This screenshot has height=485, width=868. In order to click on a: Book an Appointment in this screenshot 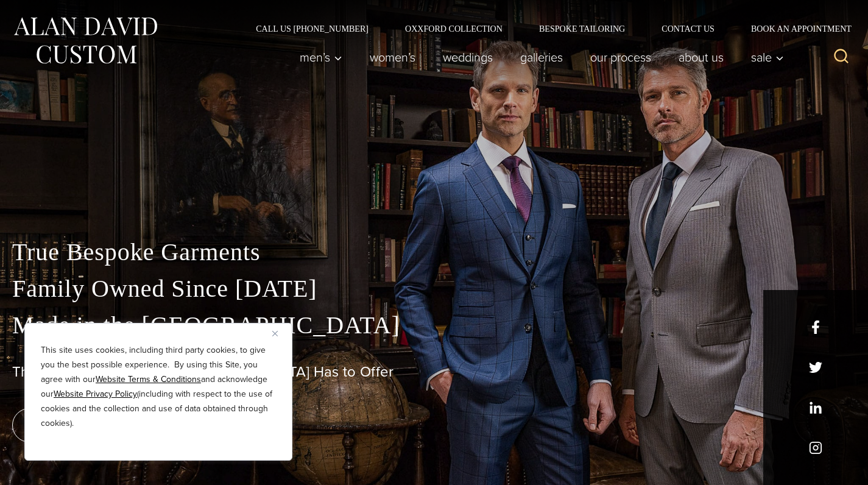, I will do `click(794, 29)`.